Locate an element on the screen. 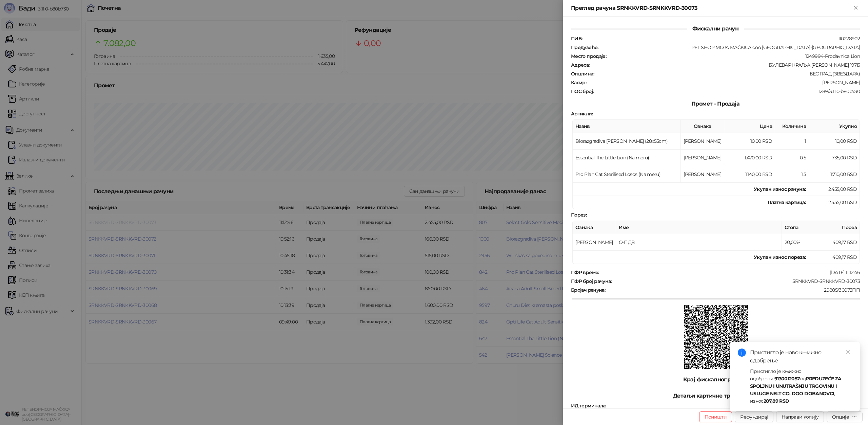 The width and height of the screenshot is (868, 425). strong: Место продаје : is located at coordinates (589, 56).